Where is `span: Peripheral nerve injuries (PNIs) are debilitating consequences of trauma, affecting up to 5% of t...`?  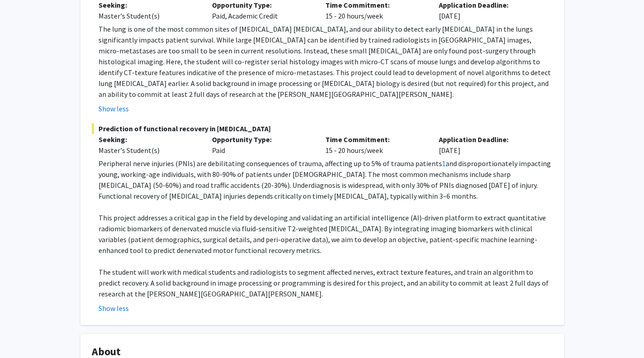
span: Peripheral nerve injuries (PNIs) are debilitating consequences of trauma, affecting up to 5% of t... is located at coordinates (270, 164).